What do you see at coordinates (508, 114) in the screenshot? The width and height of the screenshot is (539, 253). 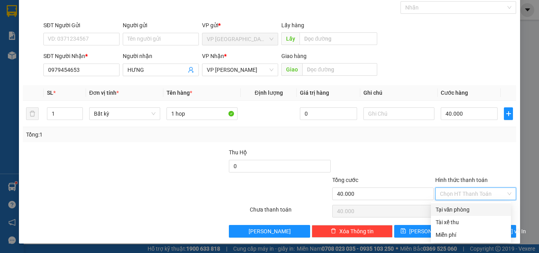 I see `button: plus` at bounding box center [508, 114].